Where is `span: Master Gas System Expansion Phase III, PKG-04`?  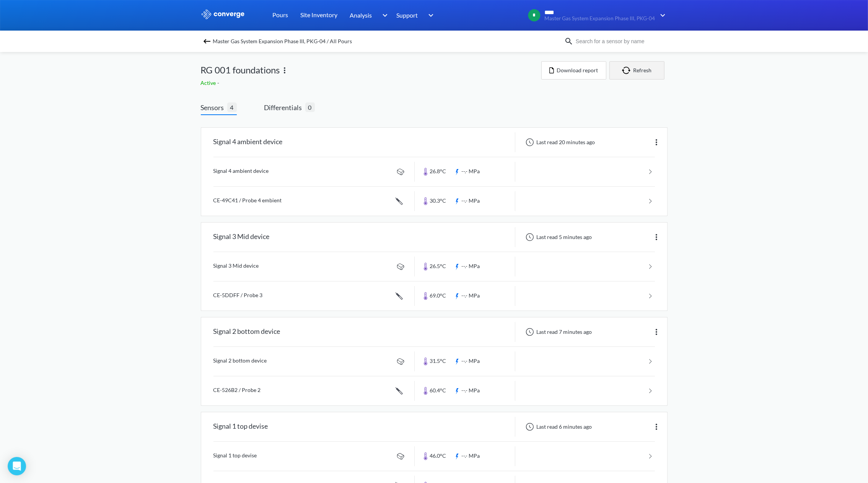
span: Master Gas System Expansion Phase III, PKG-04 is located at coordinates (600, 18).